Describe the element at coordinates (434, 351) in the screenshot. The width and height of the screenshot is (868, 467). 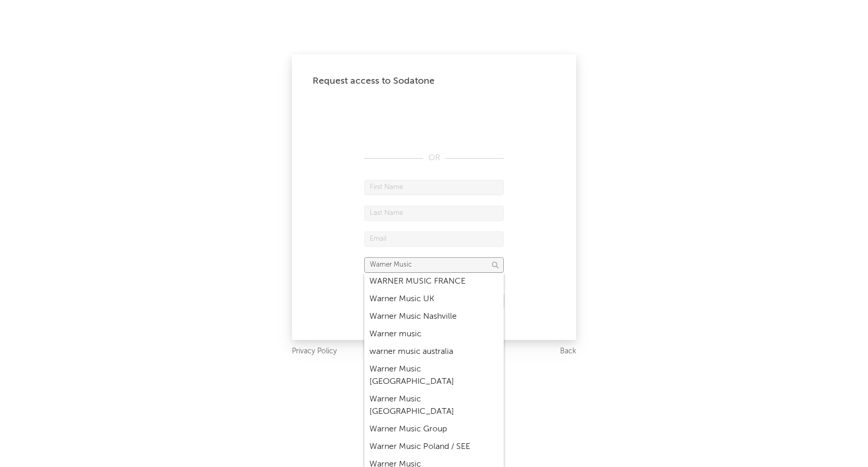
I see `div: warner music australia` at that location.